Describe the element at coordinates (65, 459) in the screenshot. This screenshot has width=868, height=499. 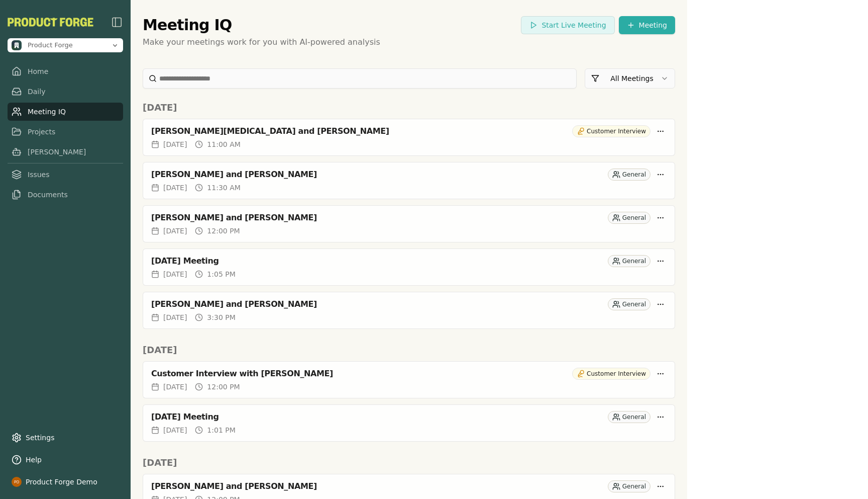
I see `button: Help` at that location.